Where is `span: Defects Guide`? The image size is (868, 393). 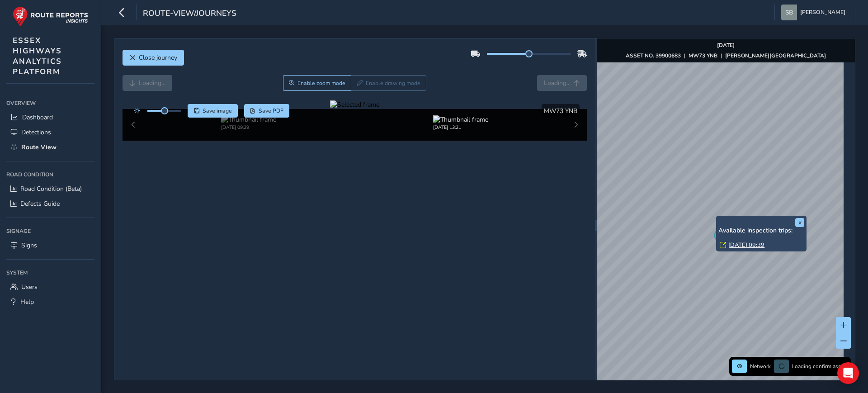
span: Defects Guide is located at coordinates (40, 203).